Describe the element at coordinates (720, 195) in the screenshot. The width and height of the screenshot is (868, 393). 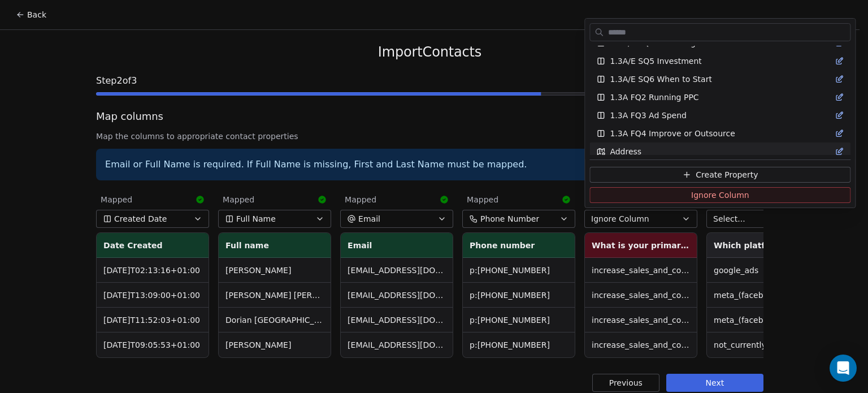
I see `span: Ignore Column` at that location.